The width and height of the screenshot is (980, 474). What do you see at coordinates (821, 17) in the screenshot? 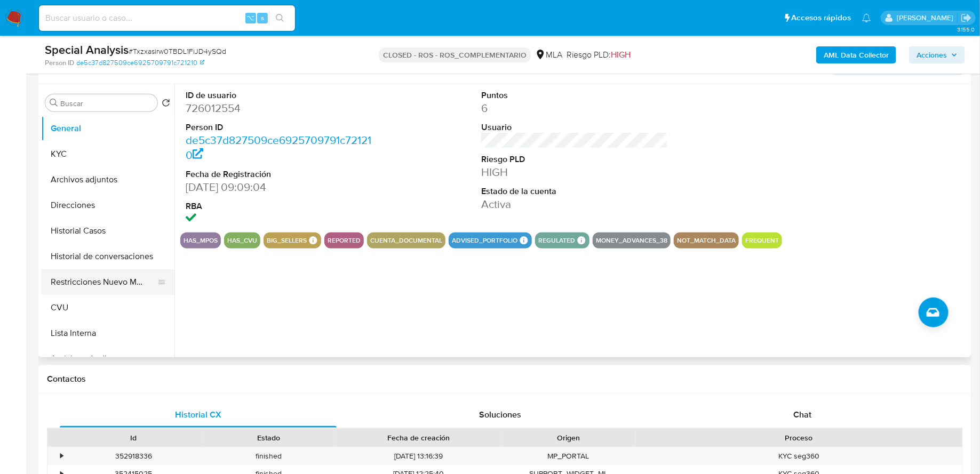
I see `span: Accesos rápidos` at bounding box center [821, 17].